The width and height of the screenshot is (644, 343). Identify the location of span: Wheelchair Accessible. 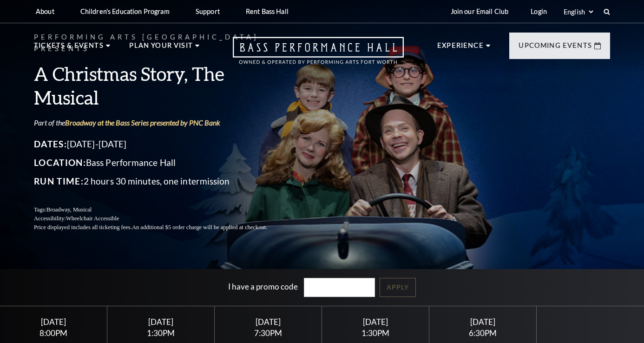
(92, 219).